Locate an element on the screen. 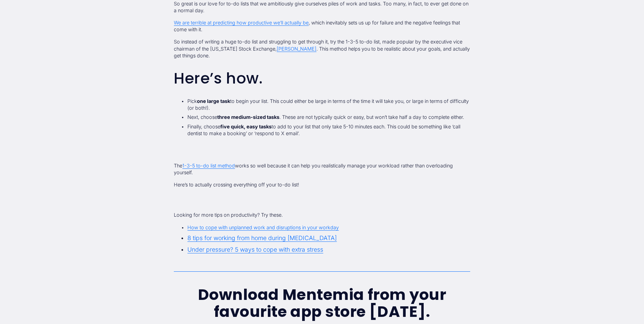 The height and width of the screenshot is (324, 644). p: Next, choose . These are not typically quick or easy, but won’t take half a day to complete either. is located at coordinates (329, 117).